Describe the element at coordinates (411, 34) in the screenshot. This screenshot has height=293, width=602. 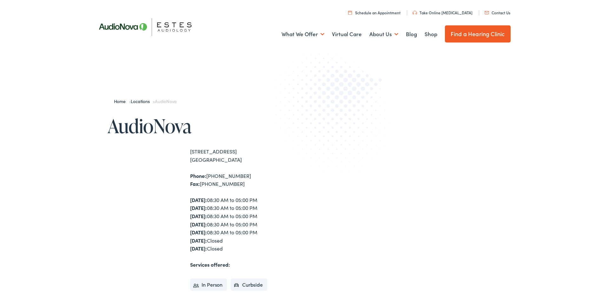
I see `a: Blog` at that location.